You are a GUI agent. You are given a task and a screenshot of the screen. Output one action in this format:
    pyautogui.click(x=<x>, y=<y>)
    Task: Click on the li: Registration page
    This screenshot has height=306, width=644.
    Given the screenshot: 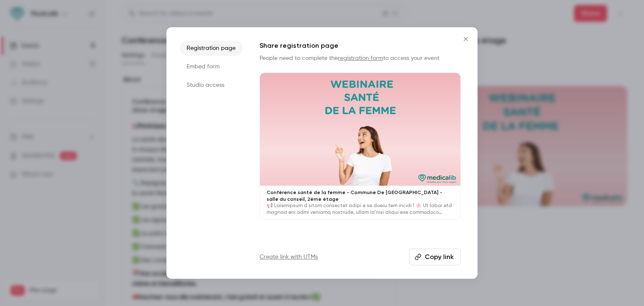 What is the action you would take?
    pyautogui.click(x=211, y=48)
    